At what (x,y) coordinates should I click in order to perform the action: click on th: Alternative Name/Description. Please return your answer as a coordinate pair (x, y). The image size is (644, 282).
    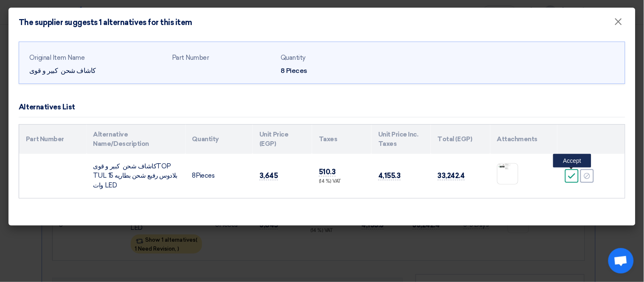
    Looking at the image, I should click on (136, 139).